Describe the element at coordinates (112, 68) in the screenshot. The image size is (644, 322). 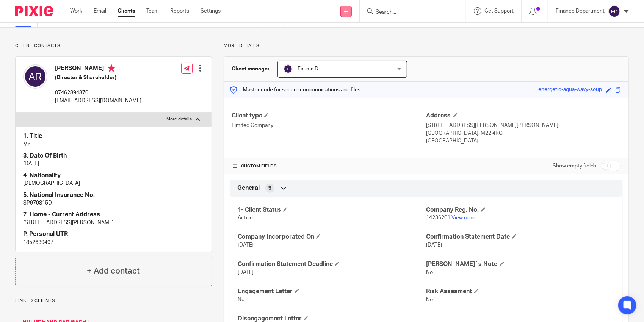
I see `i: Primary` at that location.